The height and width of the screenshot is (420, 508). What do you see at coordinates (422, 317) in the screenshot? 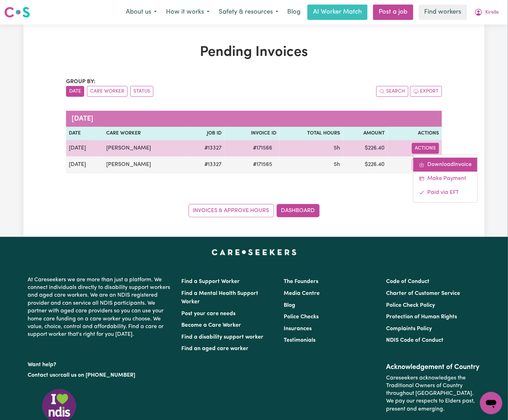
I see `a: Protection of Human Rights` at bounding box center [422, 317].